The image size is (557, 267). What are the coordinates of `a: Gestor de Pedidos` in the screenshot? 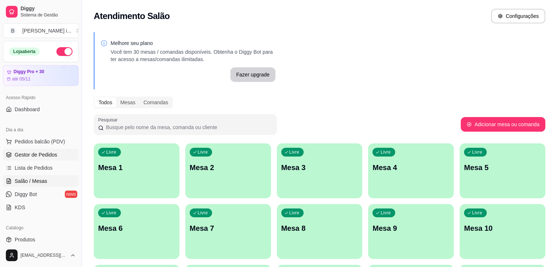 It's located at (41, 155).